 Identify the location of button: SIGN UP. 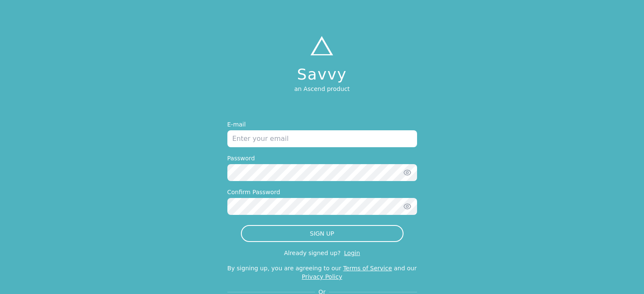
(322, 233).